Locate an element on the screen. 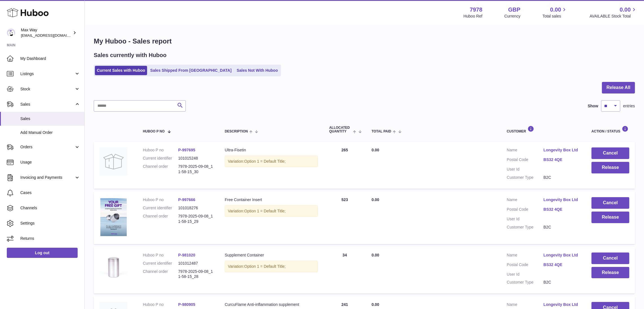  dd: 101015248 is located at coordinates (196, 158).